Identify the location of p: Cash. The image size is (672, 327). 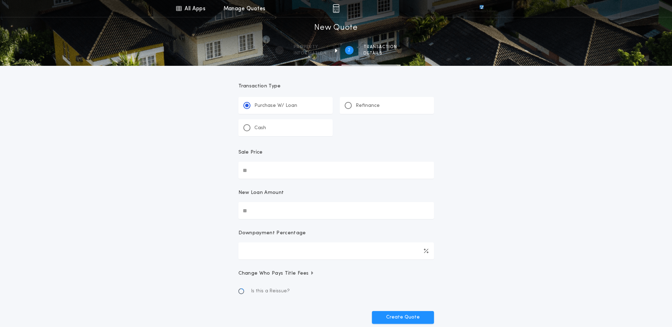
(260, 128).